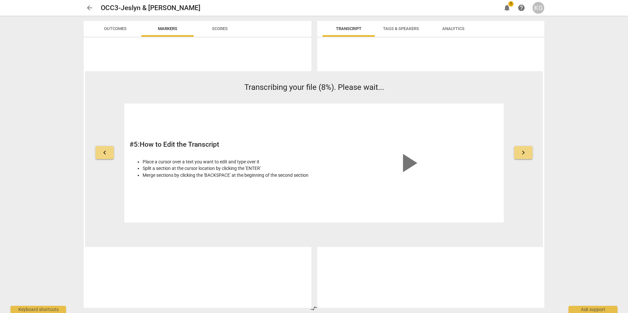 This screenshot has width=628, height=313. What do you see at coordinates (408, 163) in the screenshot?
I see `span: play_arrow` at bounding box center [408, 163].